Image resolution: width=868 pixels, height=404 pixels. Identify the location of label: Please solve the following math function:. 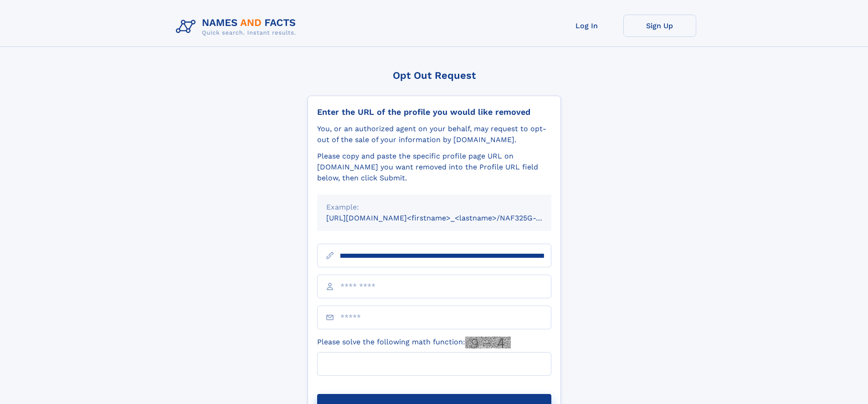
(414, 342).